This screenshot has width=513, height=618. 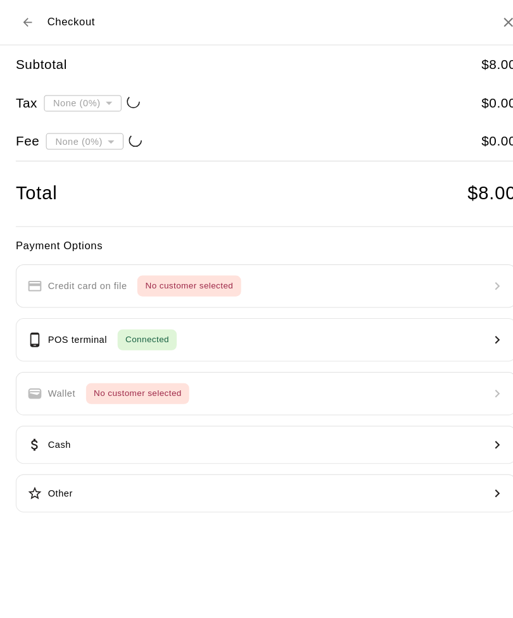 What do you see at coordinates (53, 22) in the screenshot?
I see `div: Checkout` at bounding box center [53, 22].